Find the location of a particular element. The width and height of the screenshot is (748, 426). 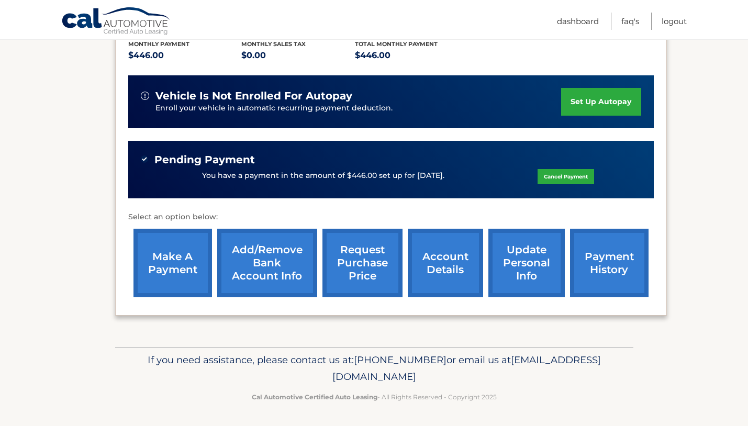

img: check-green.svg is located at coordinates (144, 159).